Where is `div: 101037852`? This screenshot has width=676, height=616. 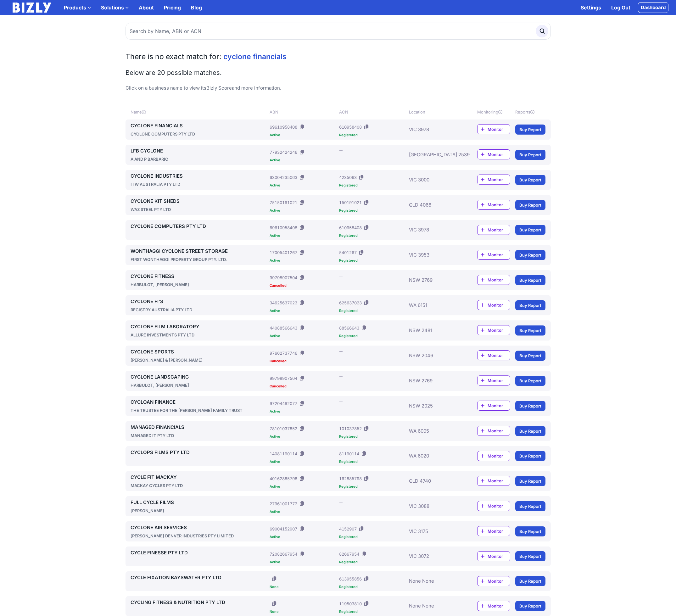 div: 101037852 is located at coordinates (350, 429).